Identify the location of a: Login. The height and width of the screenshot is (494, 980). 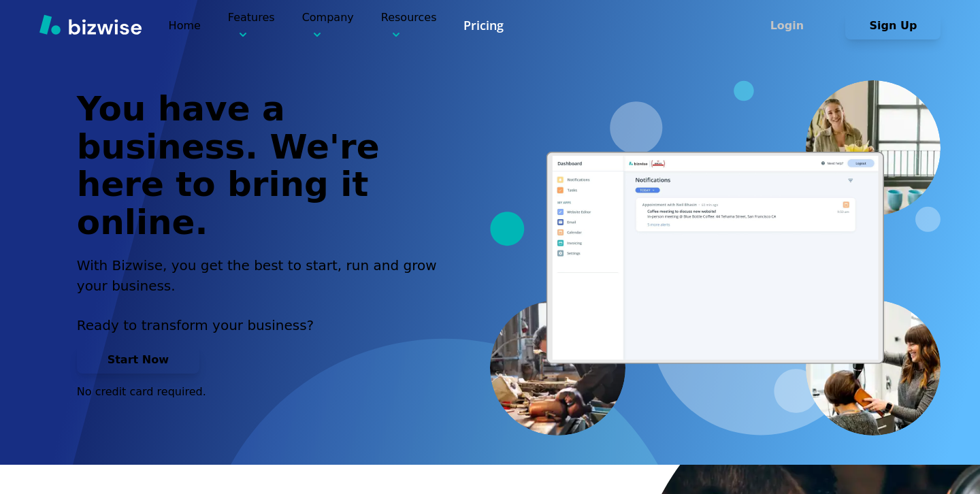
(792, 25).